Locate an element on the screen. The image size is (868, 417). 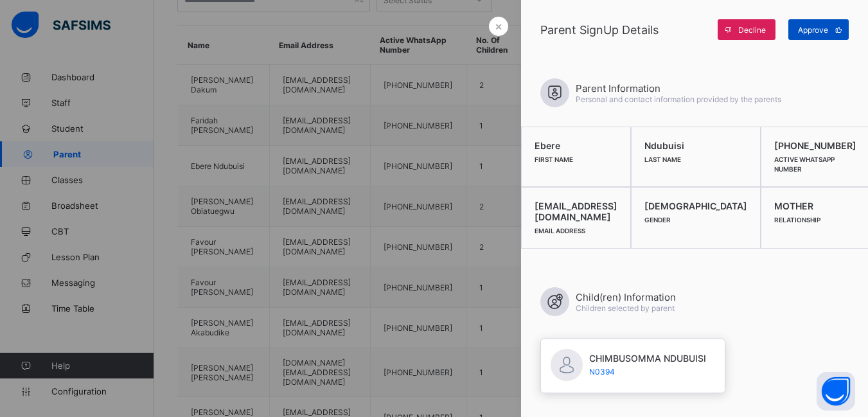
span: Personal and contact information provided by the parents is located at coordinates (678, 99).